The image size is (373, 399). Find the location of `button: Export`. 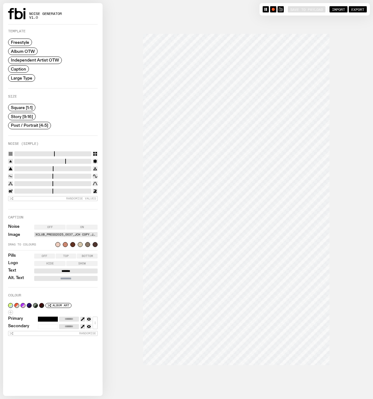

button: Export is located at coordinates (357, 9).